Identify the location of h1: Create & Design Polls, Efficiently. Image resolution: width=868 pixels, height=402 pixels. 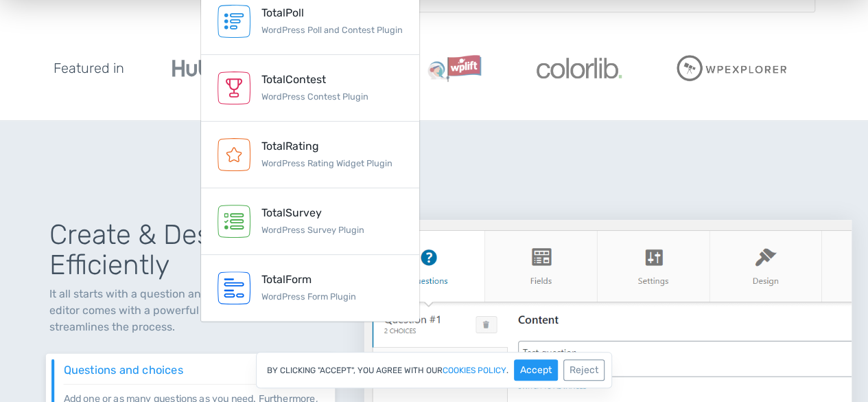
(190, 250).